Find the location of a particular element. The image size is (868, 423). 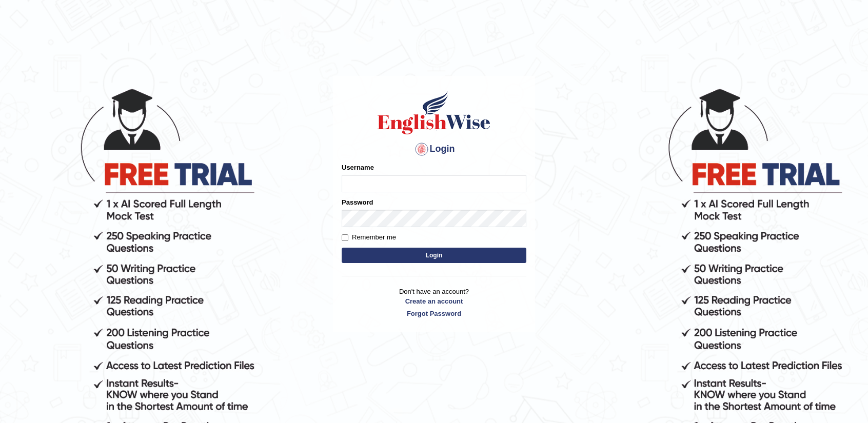

h4: Login is located at coordinates (434, 149).